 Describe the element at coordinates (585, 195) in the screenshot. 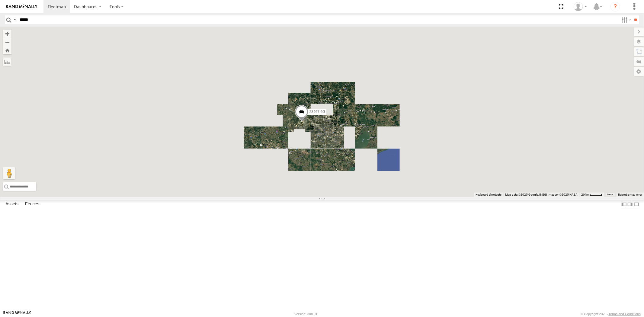

I see `span: 20 km` at that location.